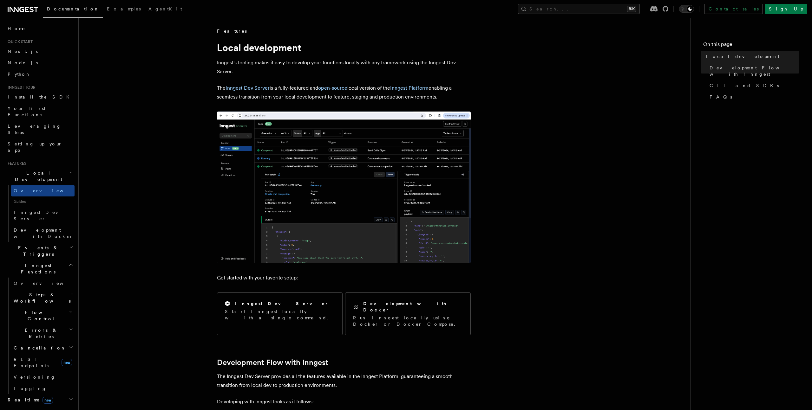 Image resolution: width=812 pixels, height=410 pixels. Describe the element at coordinates (754, 71) in the screenshot. I see `span: Development Flow with Inngest` at that location.